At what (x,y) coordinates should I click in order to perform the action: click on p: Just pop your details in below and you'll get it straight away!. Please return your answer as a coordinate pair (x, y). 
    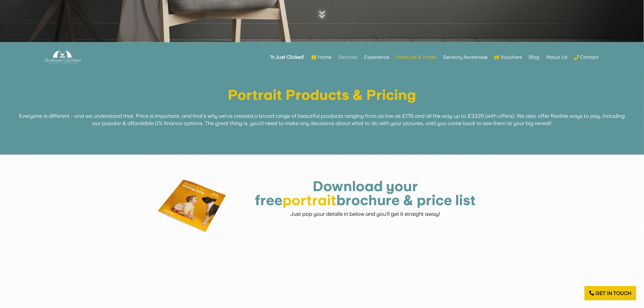
    Looking at the image, I should click on (365, 214).